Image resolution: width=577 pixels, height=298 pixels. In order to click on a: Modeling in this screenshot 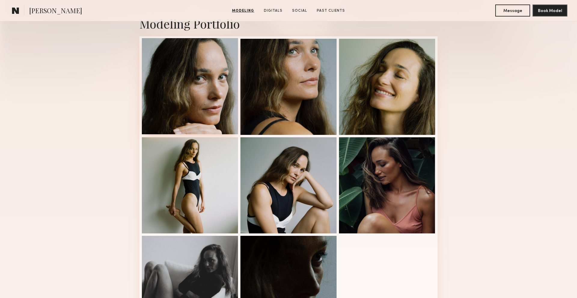, I will do `click(243, 11)`.